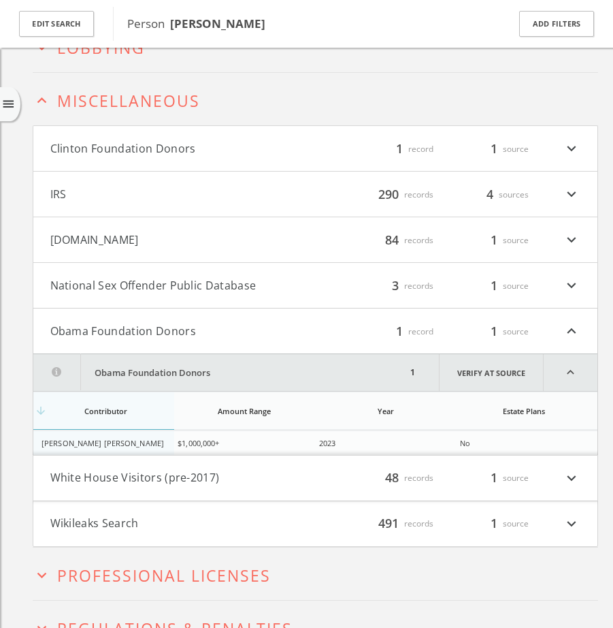 The height and width of the screenshot is (628, 613). I want to click on div: 1, so click(412, 372).